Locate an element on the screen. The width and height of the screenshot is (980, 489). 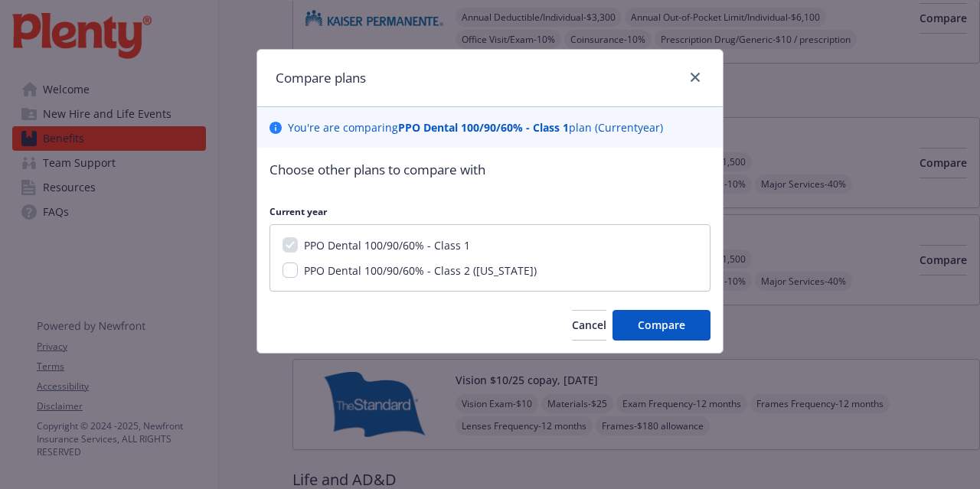
p: Choose other plans to compare with is located at coordinates (490, 170).